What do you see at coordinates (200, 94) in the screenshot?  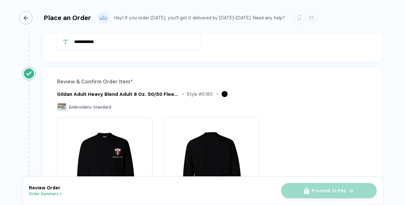 I see `div: Style # G180` at bounding box center [200, 94].